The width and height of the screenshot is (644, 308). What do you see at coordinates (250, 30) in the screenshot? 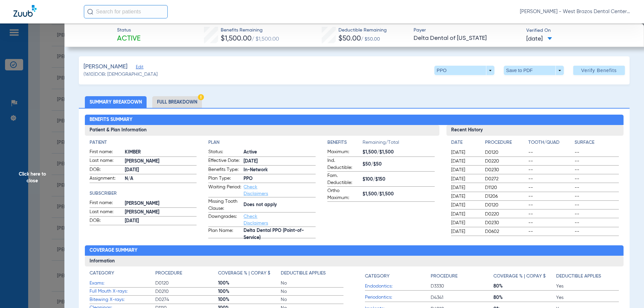
I see `span: Benefits Remaining` at bounding box center [250, 30].